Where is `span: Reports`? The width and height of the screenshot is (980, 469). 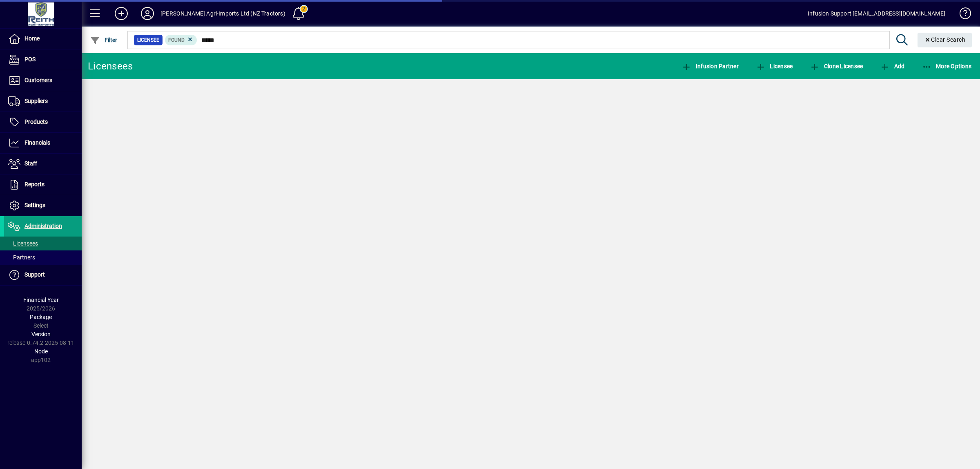
span: Reports is located at coordinates (35, 184).